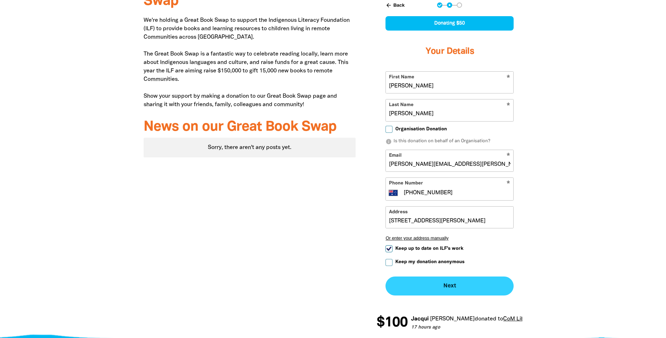  I want to click on div: Donating $50, so click(449, 23).